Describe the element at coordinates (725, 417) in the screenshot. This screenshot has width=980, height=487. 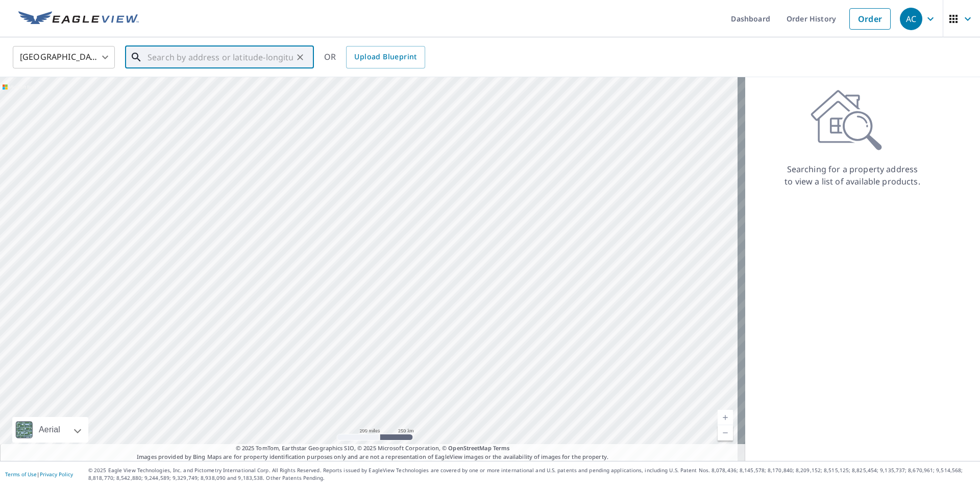
I see `a: Current Level 5, Zoom In` at that location.